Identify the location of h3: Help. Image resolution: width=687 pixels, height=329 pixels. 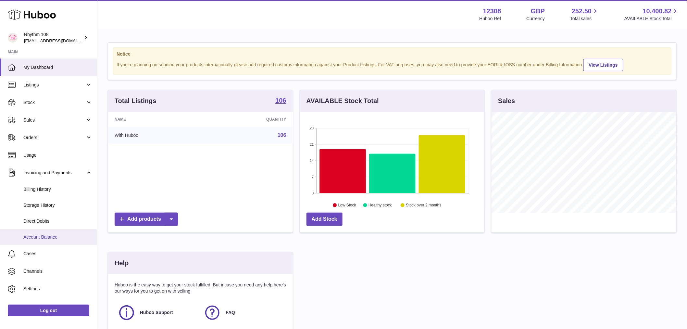
(121, 263).